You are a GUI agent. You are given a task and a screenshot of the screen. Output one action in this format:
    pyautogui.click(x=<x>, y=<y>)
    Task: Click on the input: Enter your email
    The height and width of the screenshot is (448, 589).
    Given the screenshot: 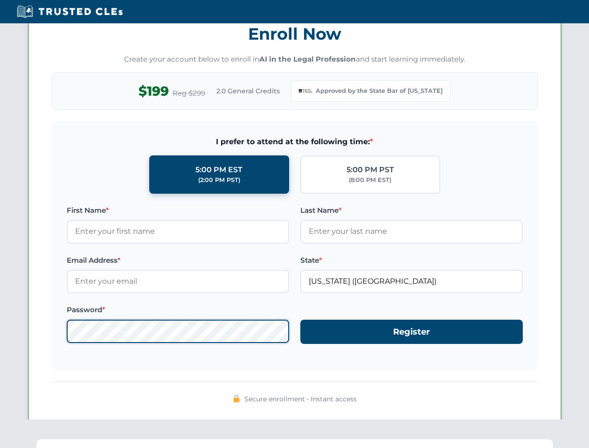 What is the action you would take?
    pyautogui.click(x=178, y=281)
    